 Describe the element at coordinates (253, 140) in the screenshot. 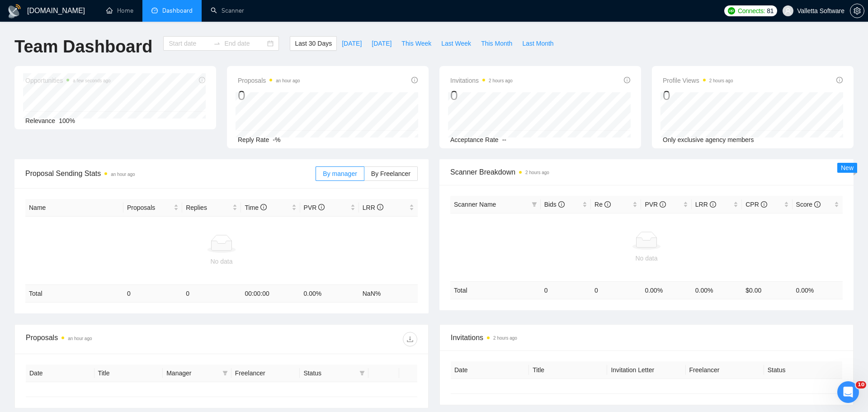

I see `span: Reply Rate` at that location.